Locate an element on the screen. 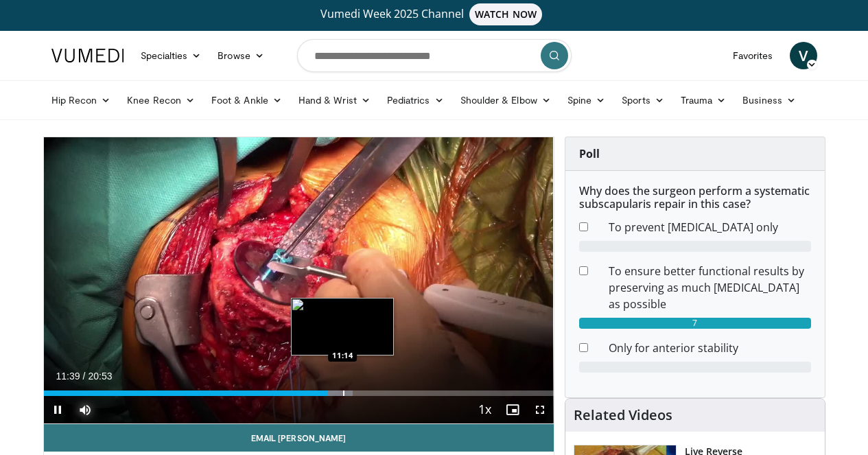  a: Favorites is located at coordinates (753, 56).